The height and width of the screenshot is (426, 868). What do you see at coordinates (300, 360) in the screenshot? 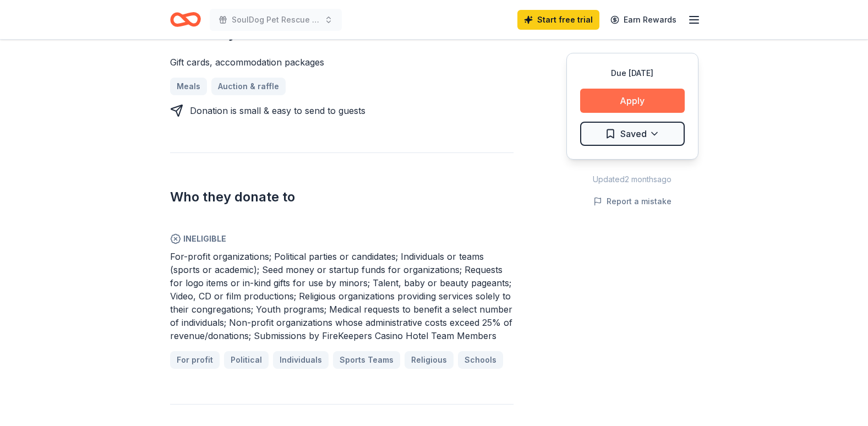
I see `a: Individuals` at bounding box center [300, 360].